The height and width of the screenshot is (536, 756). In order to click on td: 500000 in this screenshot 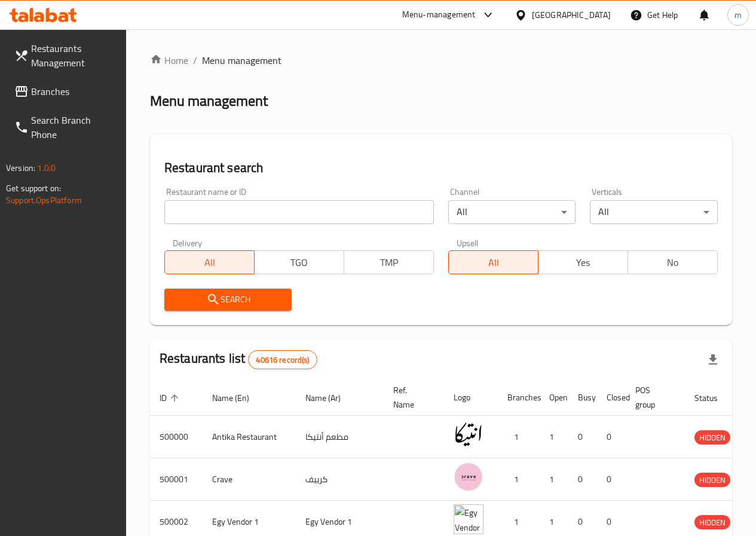, I will do `click(176, 436)`.